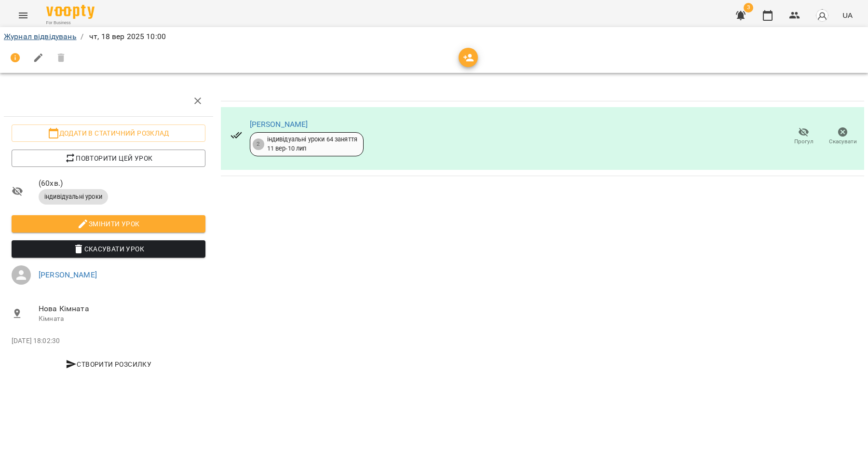 This screenshot has width=868, height=469. What do you see at coordinates (842, 136) in the screenshot?
I see `button: Скасувати` at bounding box center [842, 136].